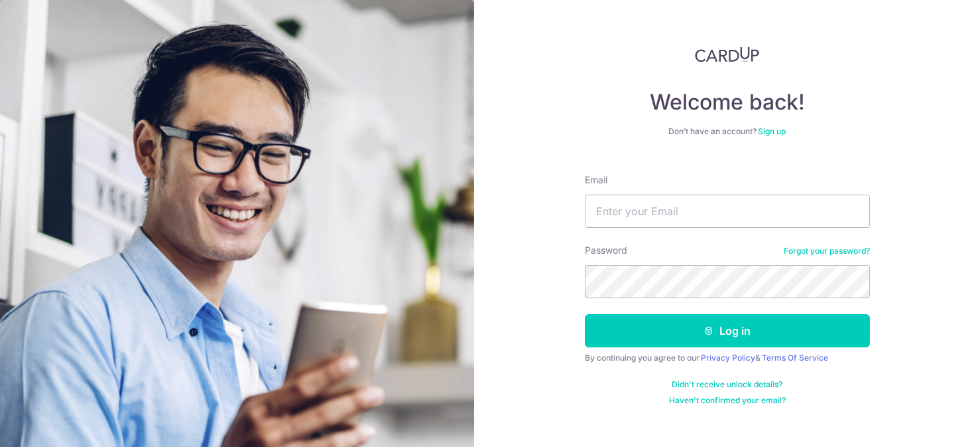  I want to click on a: Didn't receive unlock details?, so click(727, 384).